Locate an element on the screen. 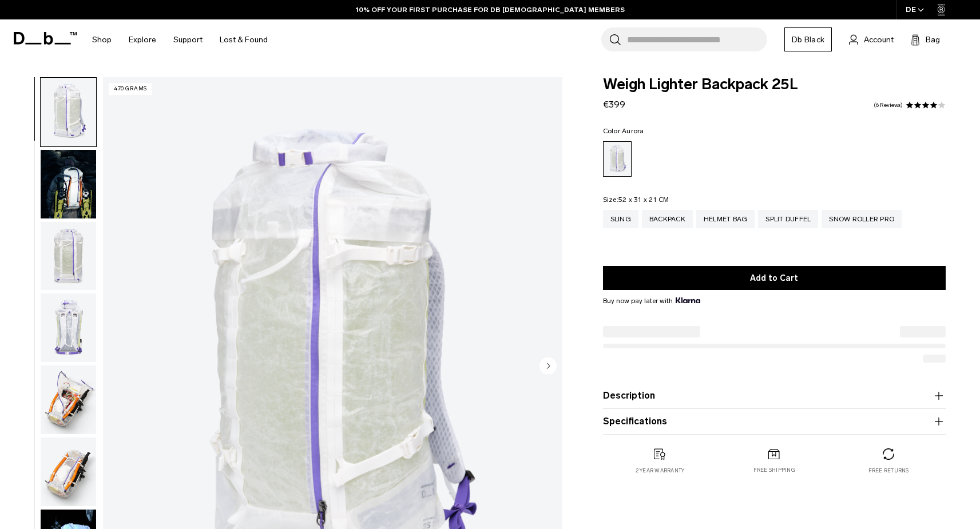 Image resolution: width=980 pixels, height=529 pixels. a: 6 reviews is located at coordinates (888, 105).